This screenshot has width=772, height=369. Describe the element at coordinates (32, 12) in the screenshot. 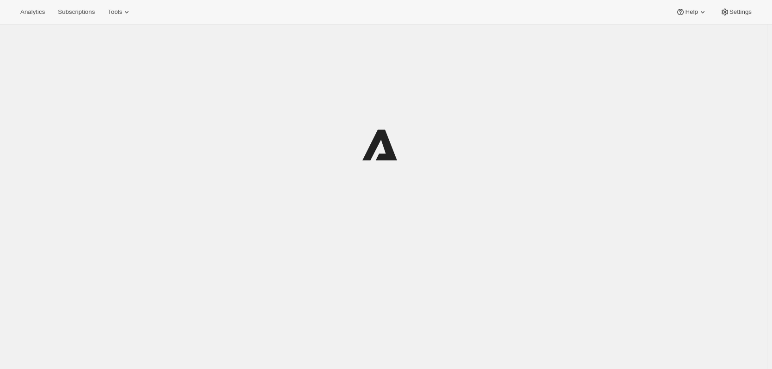

I see `button: Analytics` at that location.